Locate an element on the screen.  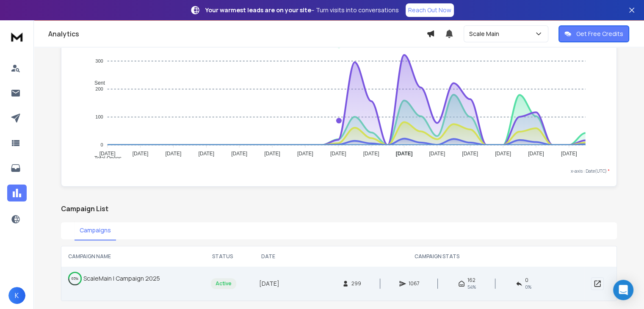
tspan: 300 is located at coordinates (99, 61).